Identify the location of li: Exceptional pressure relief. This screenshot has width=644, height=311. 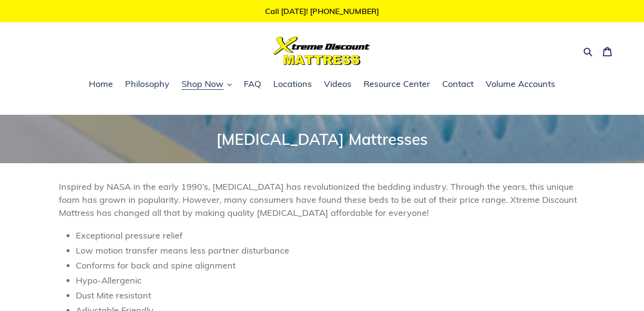
(331, 235).